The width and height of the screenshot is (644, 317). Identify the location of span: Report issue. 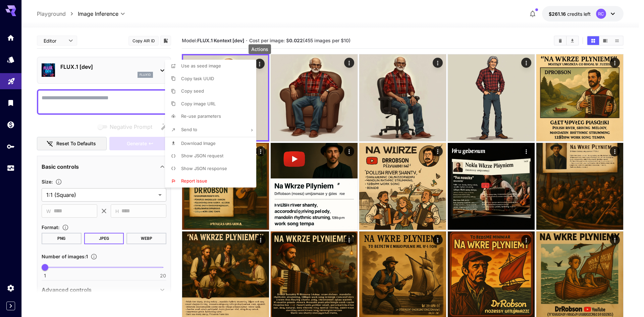
(194, 181).